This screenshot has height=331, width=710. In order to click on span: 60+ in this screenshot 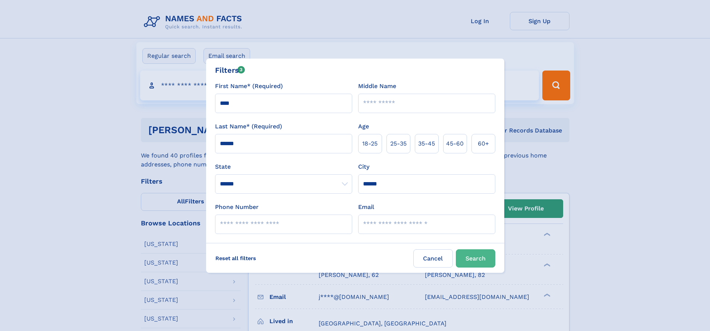, I will do `click(484, 144)`.